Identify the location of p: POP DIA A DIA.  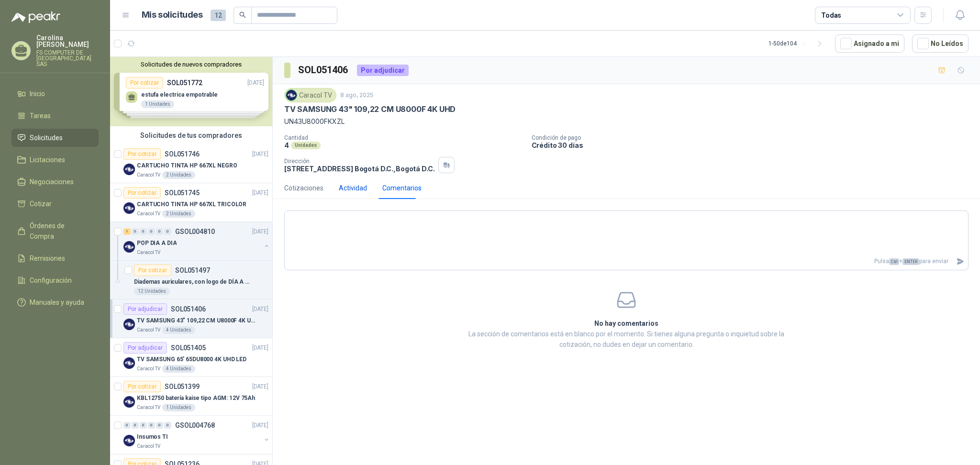
(157, 243).